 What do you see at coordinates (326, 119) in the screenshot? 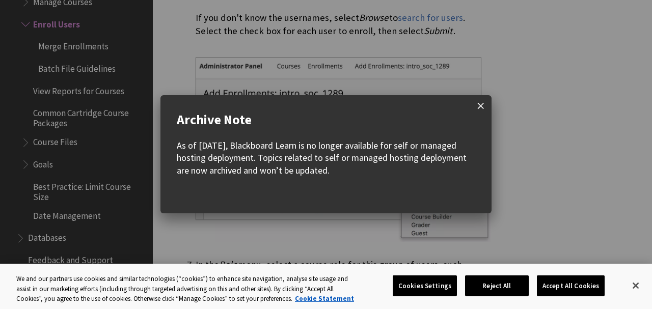
I see `div: Archive Note` at bounding box center [326, 119].